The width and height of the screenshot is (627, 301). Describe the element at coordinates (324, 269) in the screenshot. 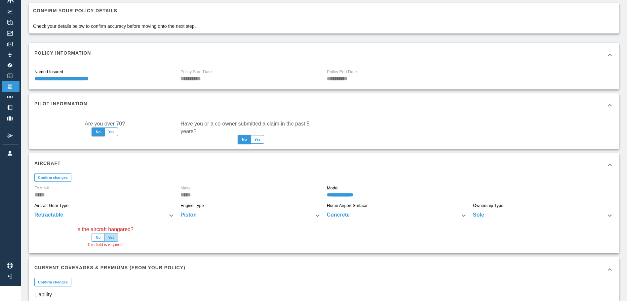

I see `div: Current Coverages & Premiums (from your policy)` at that location.